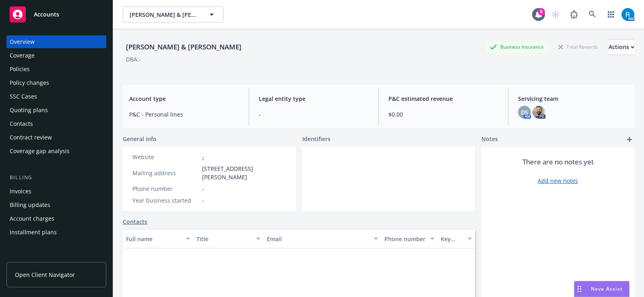 The height and width of the screenshot is (297, 644). What do you see at coordinates (56, 219) in the screenshot?
I see `a: Account charges` at bounding box center [56, 219].